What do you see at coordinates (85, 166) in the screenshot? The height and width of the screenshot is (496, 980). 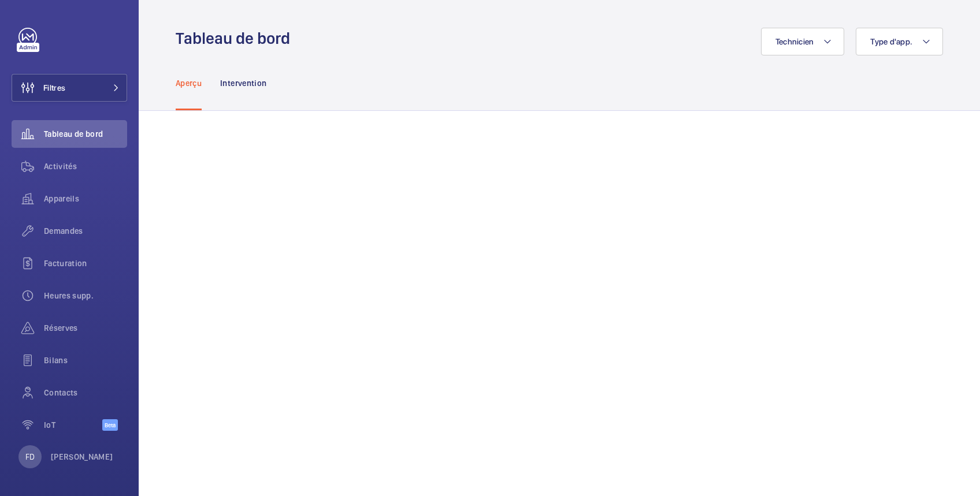 I see `span: Activités` at bounding box center [85, 166].